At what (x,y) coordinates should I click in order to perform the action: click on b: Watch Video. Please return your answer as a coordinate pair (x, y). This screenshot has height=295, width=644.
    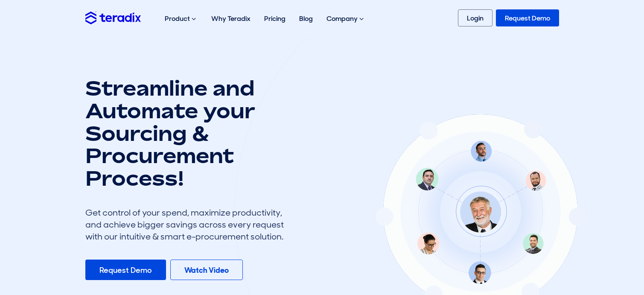
    Looking at the image, I should click on (207, 270).